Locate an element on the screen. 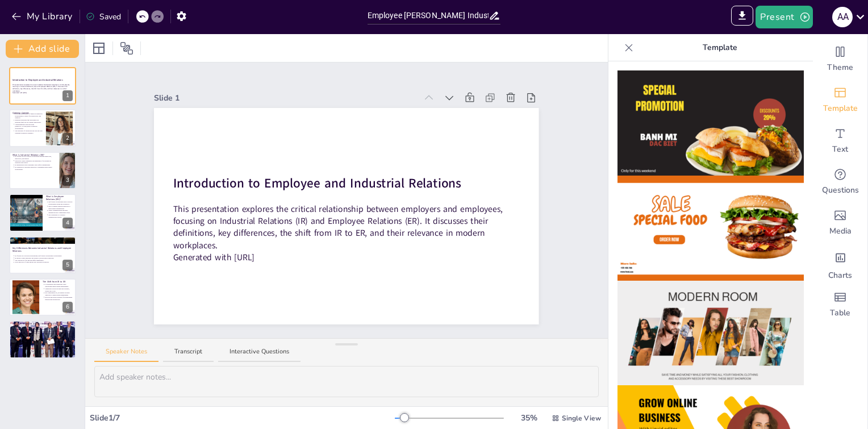 The width and height of the screenshot is (868, 429). span: Position is located at coordinates (127, 49).